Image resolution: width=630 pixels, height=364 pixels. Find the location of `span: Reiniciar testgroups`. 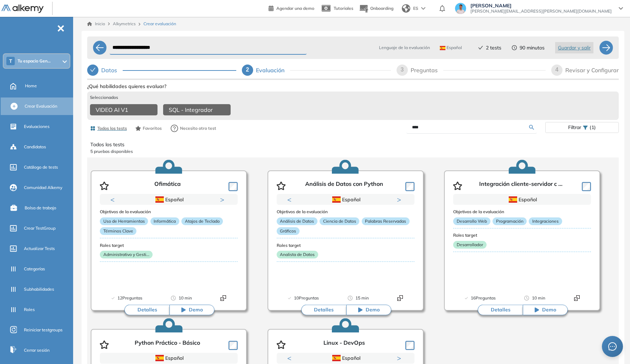

span: Reiniciar testgroups is located at coordinates (43, 330).